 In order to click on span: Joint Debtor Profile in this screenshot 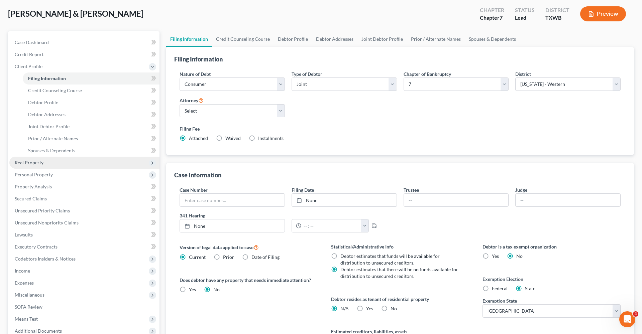, I will do `click(49, 126)`.